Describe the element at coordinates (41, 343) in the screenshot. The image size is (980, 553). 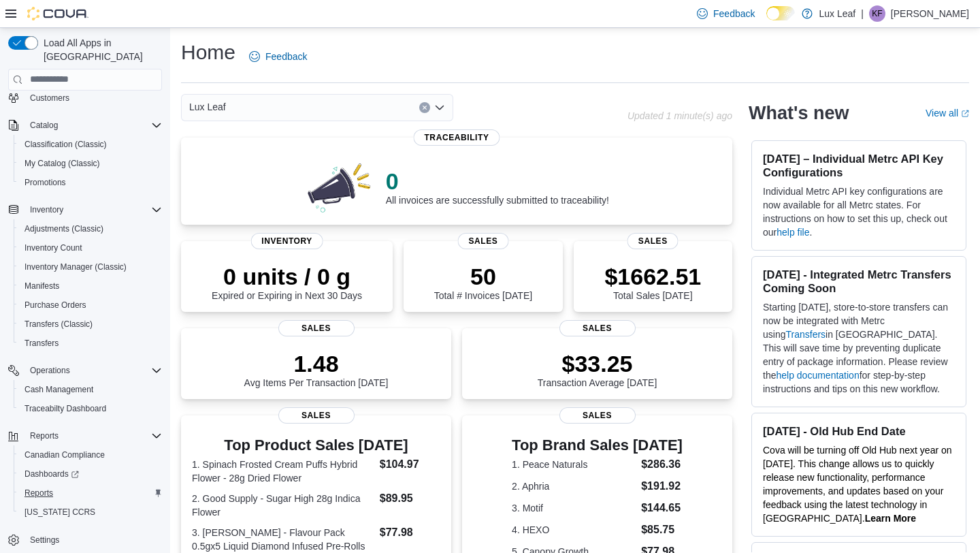
I see `span: Transfers` at that location.